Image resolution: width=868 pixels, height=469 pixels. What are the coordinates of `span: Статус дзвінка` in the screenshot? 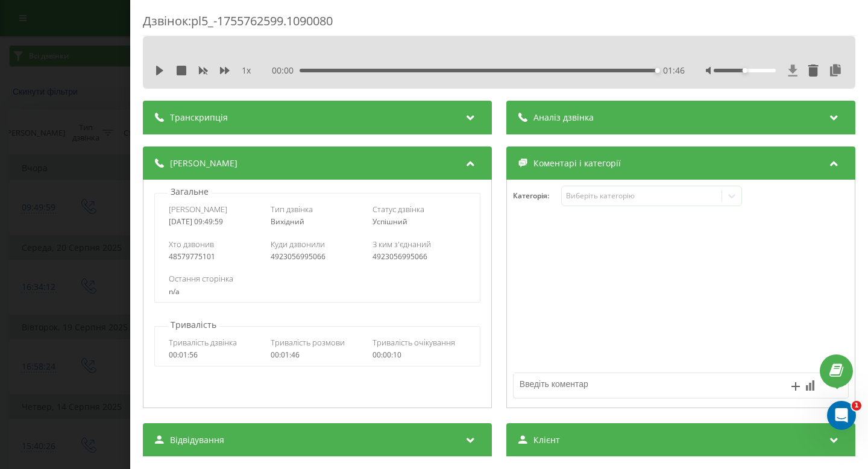 It's located at (398, 209).